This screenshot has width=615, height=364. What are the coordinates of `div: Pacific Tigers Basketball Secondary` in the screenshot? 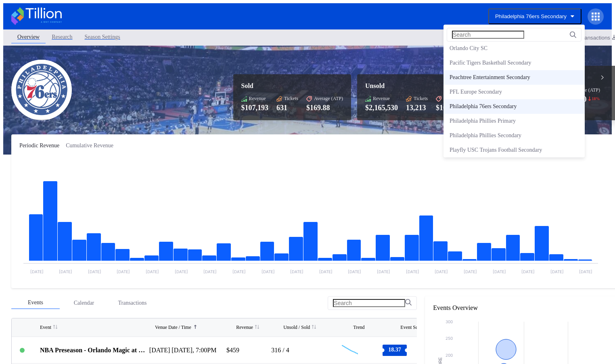 It's located at (490, 63).